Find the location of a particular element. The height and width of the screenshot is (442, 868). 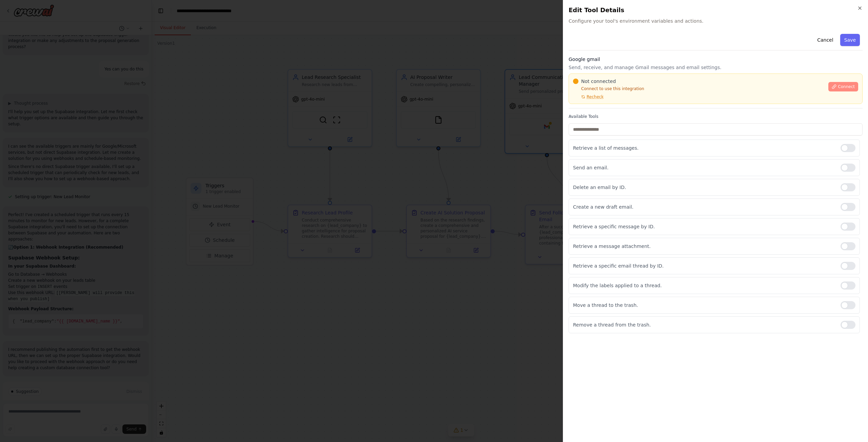

p: Retrieve a specific message by ID. is located at coordinates (704, 227).